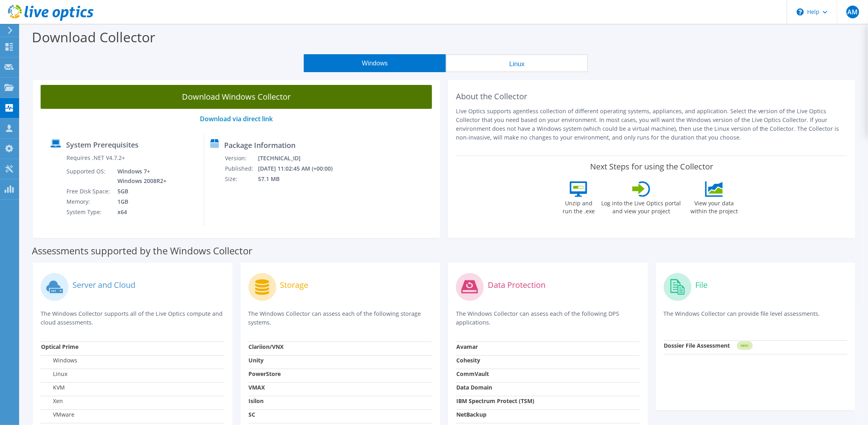 The image size is (868, 425). Describe the element at coordinates (96, 158) in the screenshot. I see `label: Requires .NET V4.7.2+` at that location.